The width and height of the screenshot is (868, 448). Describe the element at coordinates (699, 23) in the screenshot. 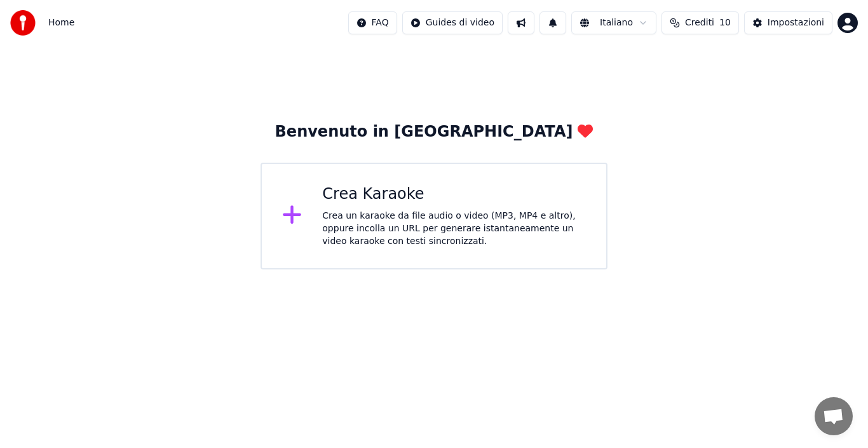

I see `span: Crediti` at that location.